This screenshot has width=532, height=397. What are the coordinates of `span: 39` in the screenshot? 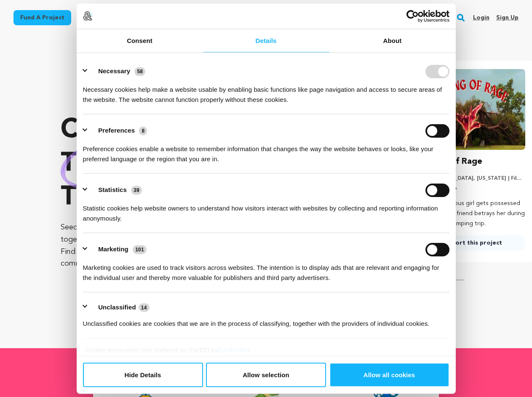 It's located at (136, 190).